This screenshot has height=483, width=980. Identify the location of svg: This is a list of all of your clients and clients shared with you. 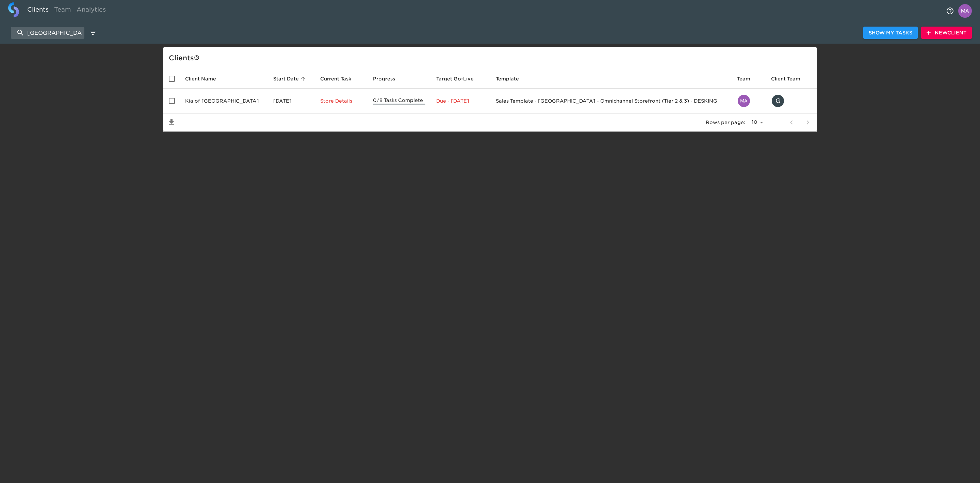
(197, 58).